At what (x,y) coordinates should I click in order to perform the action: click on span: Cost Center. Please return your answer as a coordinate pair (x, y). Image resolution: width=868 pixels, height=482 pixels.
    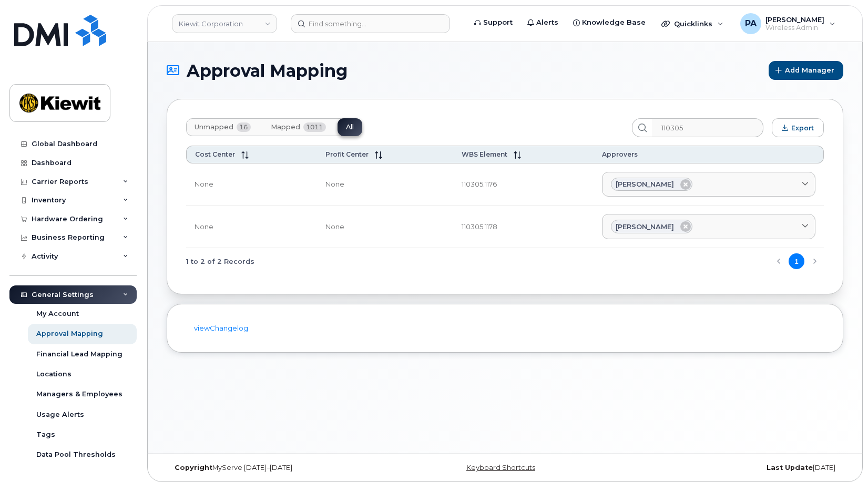
    Looking at the image, I should click on (215, 154).